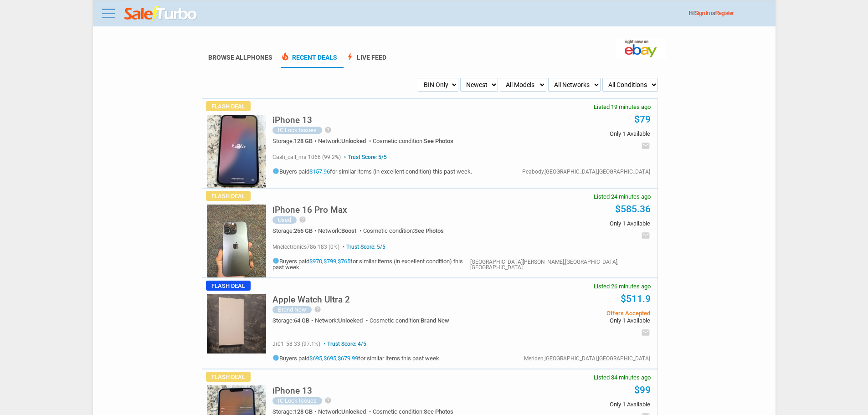 This screenshot has width=868, height=415. What do you see at coordinates (348, 358) in the screenshot?
I see `a: $679.99` at bounding box center [348, 358].